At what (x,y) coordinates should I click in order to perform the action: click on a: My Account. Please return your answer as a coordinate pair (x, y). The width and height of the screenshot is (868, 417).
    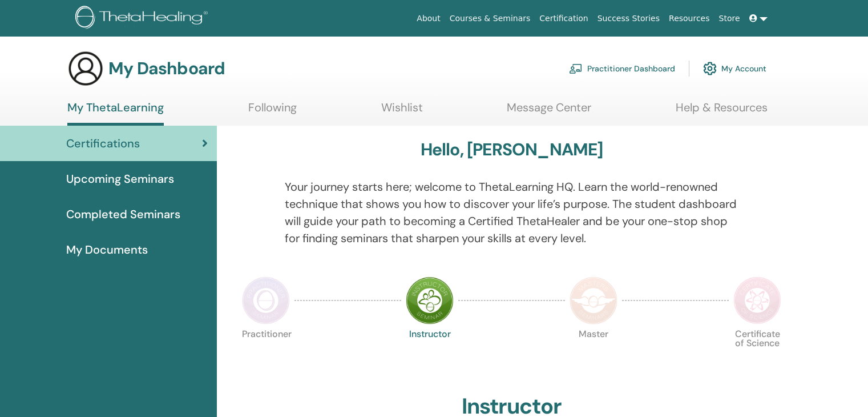
    Looking at the image, I should click on (735, 68).